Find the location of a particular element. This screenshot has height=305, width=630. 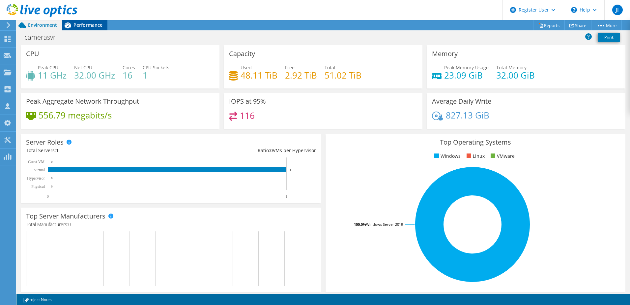

h4: 16 is located at coordinates (129, 75).